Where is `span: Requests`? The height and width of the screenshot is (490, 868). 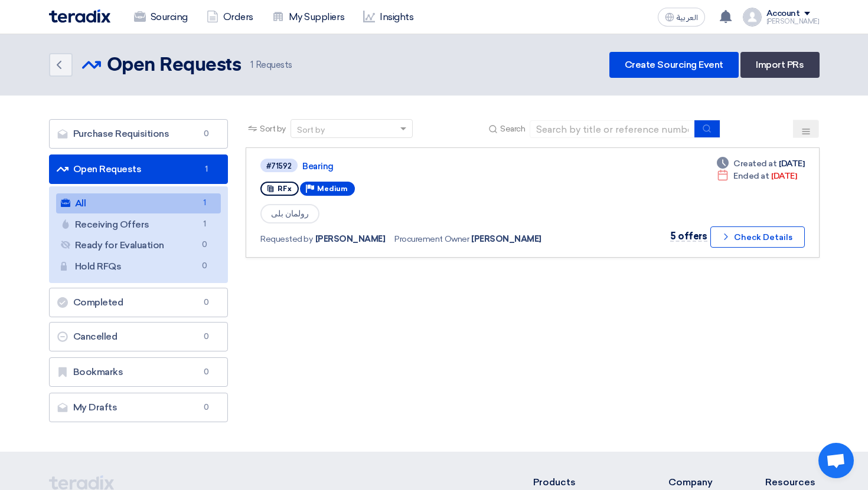 span: Requests is located at coordinates (271, 65).